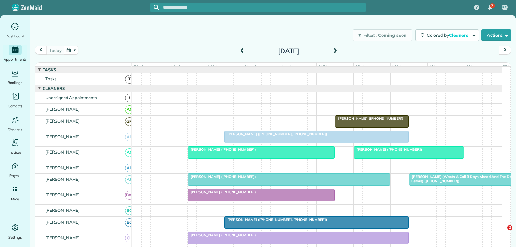 The image size is (516, 247). Describe the element at coordinates (505, 50) in the screenshot. I see `button: next` at that location.